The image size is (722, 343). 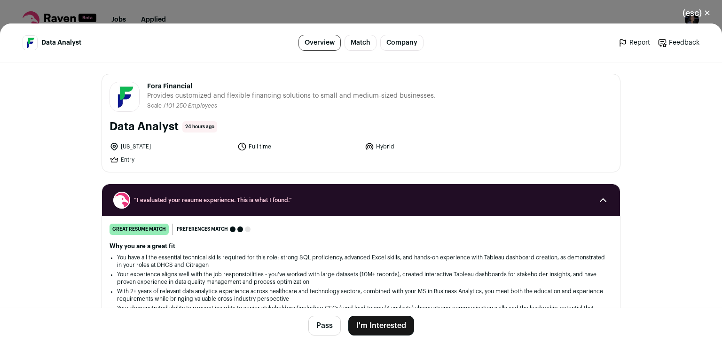 What do you see at coordinates (139, 229) in the screenshot?
I see `div: great resume match` at bounding box center [139, 229].